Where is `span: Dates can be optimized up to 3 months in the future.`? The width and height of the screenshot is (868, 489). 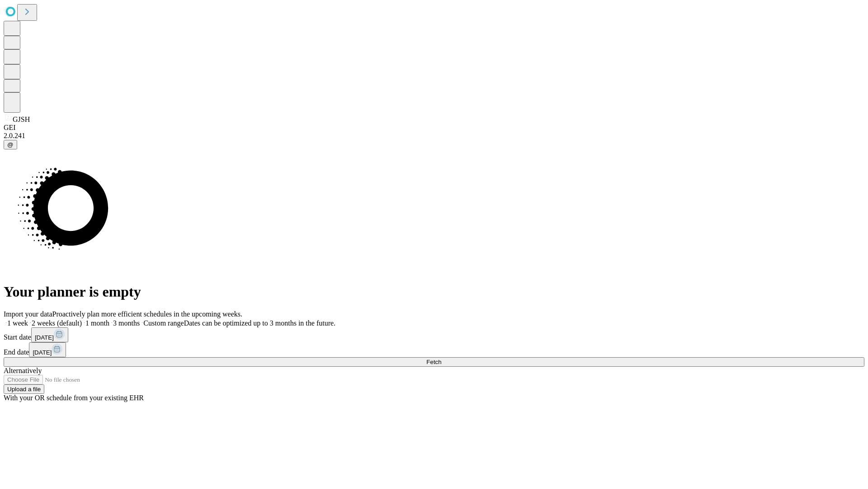
span: Dates can be optimized up to 3 months in the future. is located at coordinates (260, 323).